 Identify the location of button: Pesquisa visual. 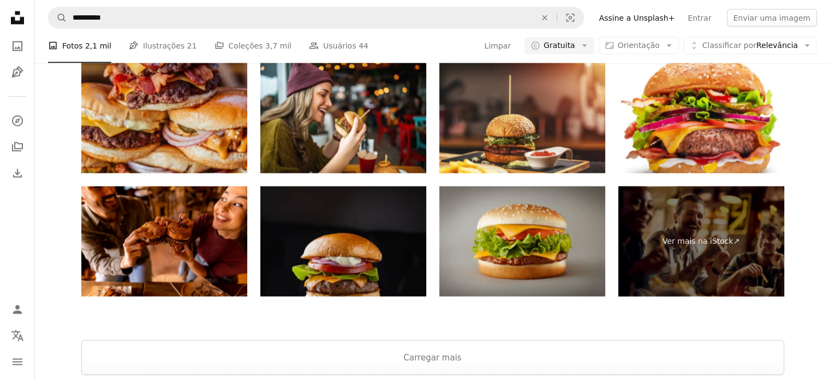
(570, 17).